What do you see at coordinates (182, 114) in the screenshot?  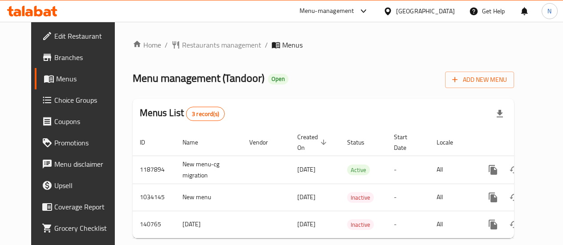 I see `h2: Menus List` at bounding box center [182, 114].